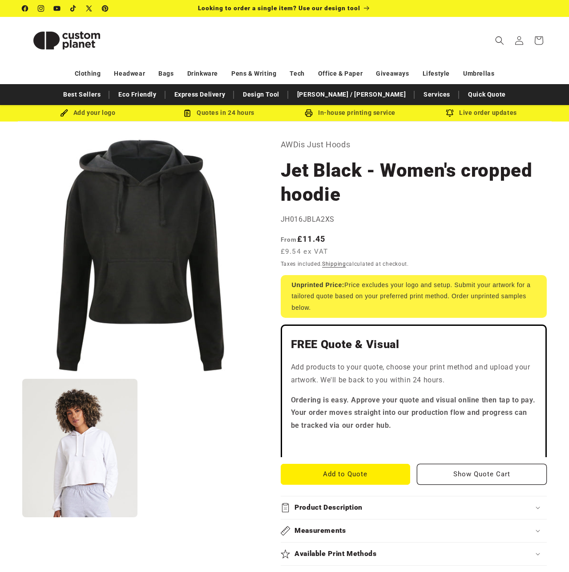 This screenshot has height=572, width=569. Describe the element at coordinates (482, 474) in the screenshot. I see `button: Show Quote Cart` at that location.